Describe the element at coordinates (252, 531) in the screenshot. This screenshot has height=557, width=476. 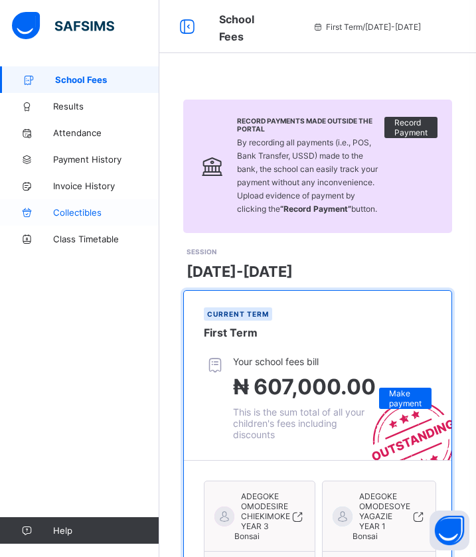
I see `span: YEAR 3 Bonsai` at that location.